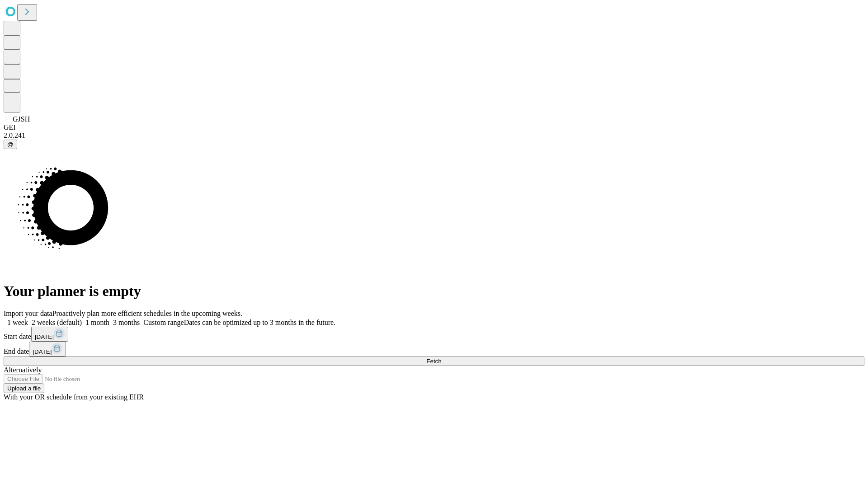 The width and height of the screenshot is (868, 488). I want to click on span: Dates can be optimized up to 3 months in the future., so click(259, 323).